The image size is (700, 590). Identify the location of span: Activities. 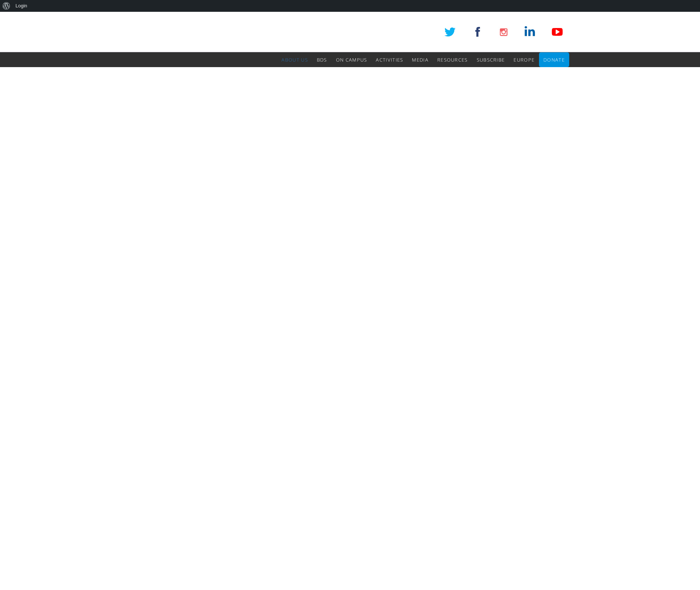
(390, 60).